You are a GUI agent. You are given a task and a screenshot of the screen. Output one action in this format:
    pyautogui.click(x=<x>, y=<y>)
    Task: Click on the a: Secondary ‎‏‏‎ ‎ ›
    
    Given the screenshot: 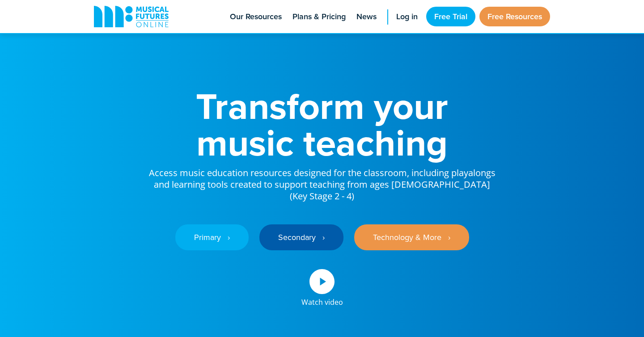 What is the action you would take?
    pyautogui.click(x=302, y=238)
    